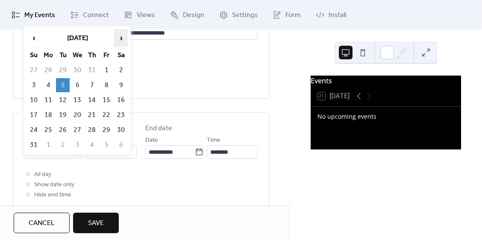  What do you see at coordinates (63, 115) in the screenshot?
I see `td: 19` at bounding box center [63, 115].